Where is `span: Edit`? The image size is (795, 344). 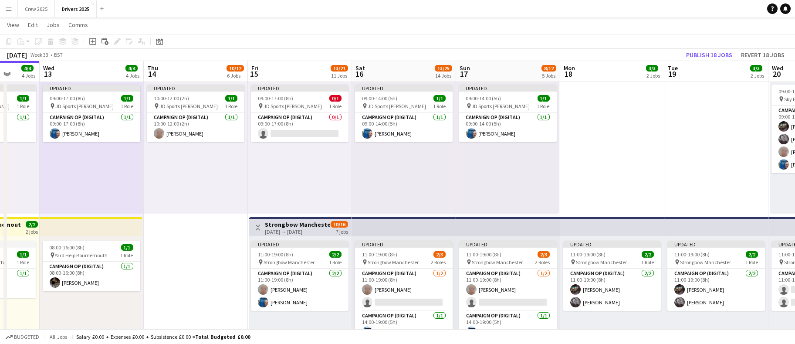
span: Edit is located at coordinates (33, 25).